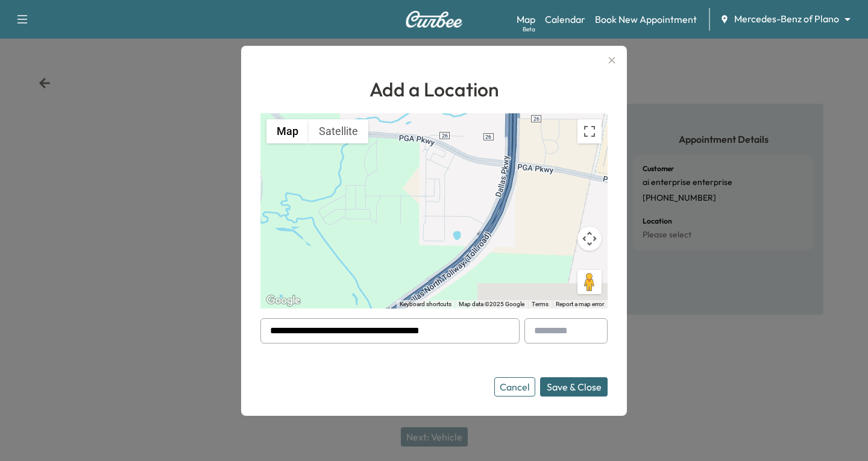  Describe the element at coordinates (574, 387) in the screenshot. I see `button: Save & Close` at that location.